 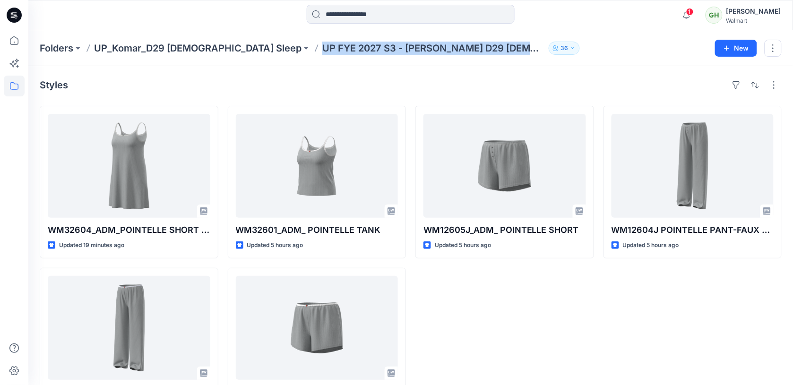 What do you see at coordinates (92, 245) in the screenshot?
I see `p: Updated 19 minutes ago` at bounding box center [92, 245].